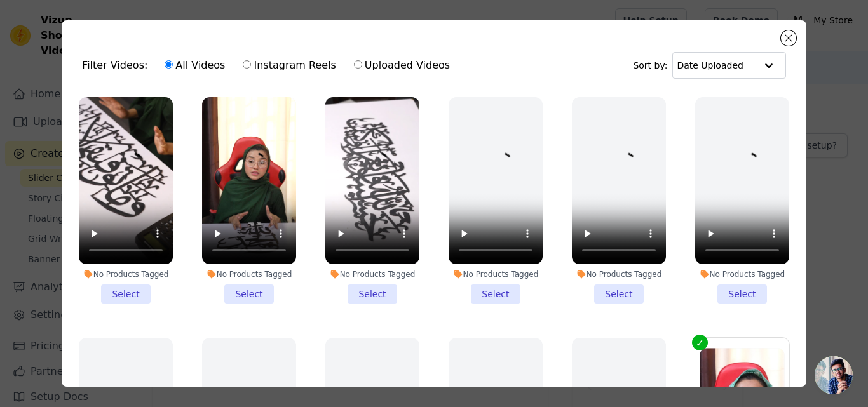 The height and width of the screenshot is (407, 868). Describe the element at coordinates (289, 66) in the screenshot. I see `label: Instagram Reels` at that location.